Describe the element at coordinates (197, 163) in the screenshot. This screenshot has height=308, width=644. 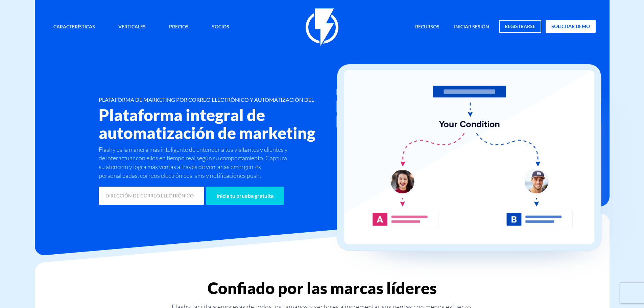
I see `p: Flashy es la manera más inteligente de entender a tus visitantes y clientes y de interactuar con ...` at that location.